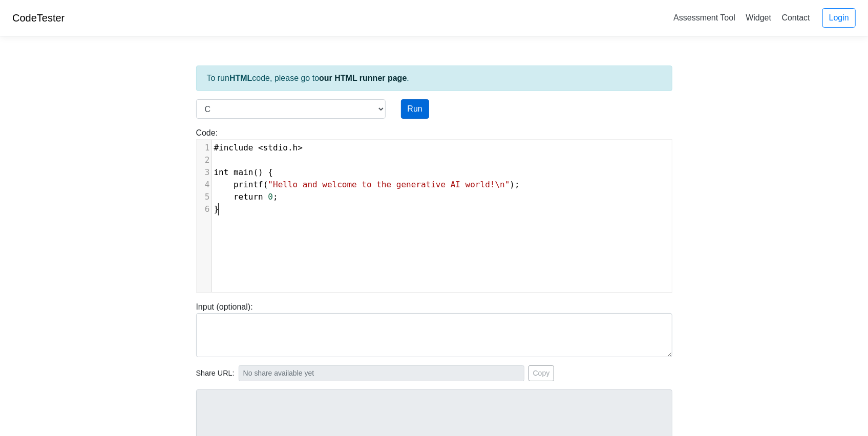 This screenshot has height=436, width=868. Describe the element at coordinates (204, 172) in the screenshot. I see `div: 3` at that location.